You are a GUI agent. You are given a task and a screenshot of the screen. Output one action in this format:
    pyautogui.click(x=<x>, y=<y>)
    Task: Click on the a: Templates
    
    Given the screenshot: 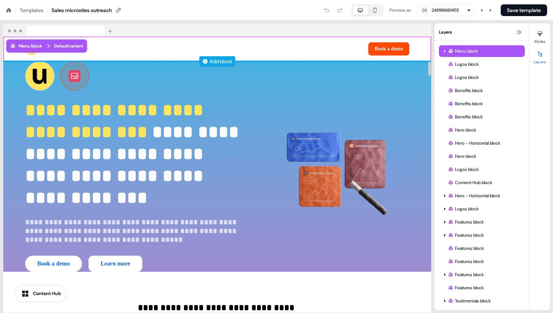 What is the action you would take?
    pyautogui.click(x=31, y=10)
    